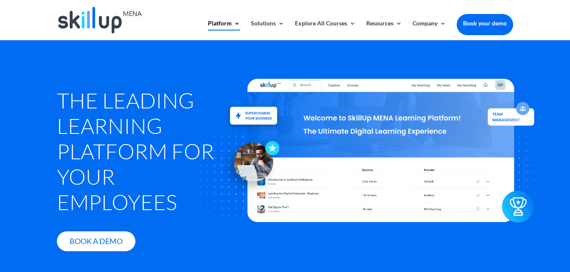 This screenshot has width=570, height=272. What do you see at coordinates (384, 30) in the screenshot?
I see `a: Resources` at bounding box center [384, 30].